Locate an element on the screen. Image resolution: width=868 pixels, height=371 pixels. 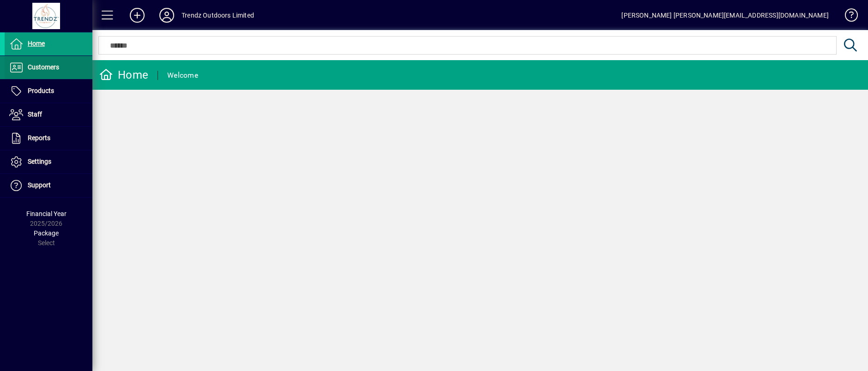
a: Support is located at coordinates (48, 185).